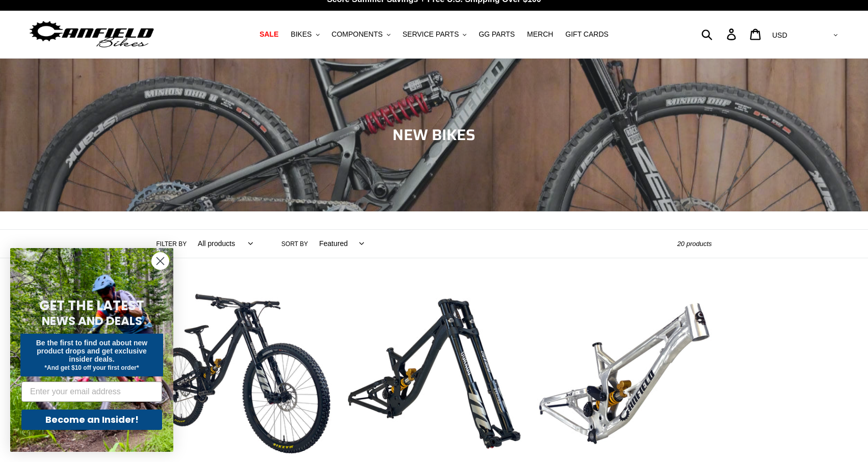 The image size is (868, 462). Describe the element at coordinates (540, 34) in the screenshot. I see `span: MERCH` at that location.